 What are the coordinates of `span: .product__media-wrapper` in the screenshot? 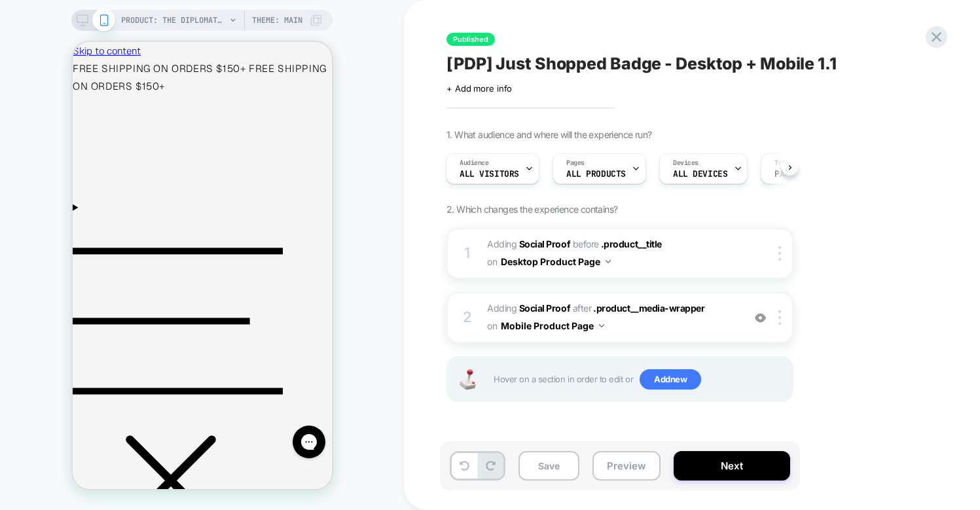 It's located at (649, 307).